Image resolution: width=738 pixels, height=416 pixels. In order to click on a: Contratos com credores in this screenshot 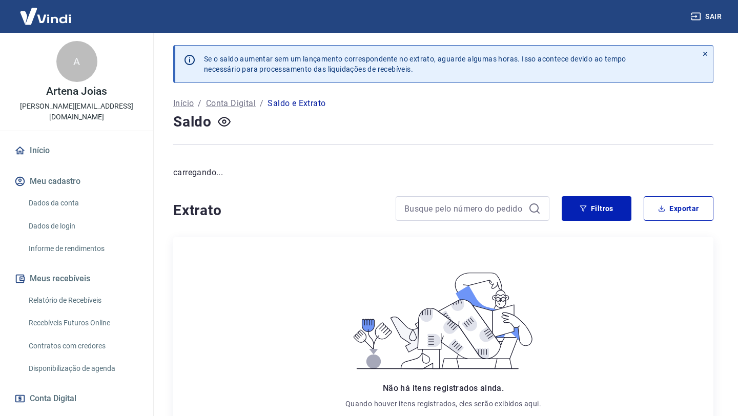, I will do `click(83, 346)`.